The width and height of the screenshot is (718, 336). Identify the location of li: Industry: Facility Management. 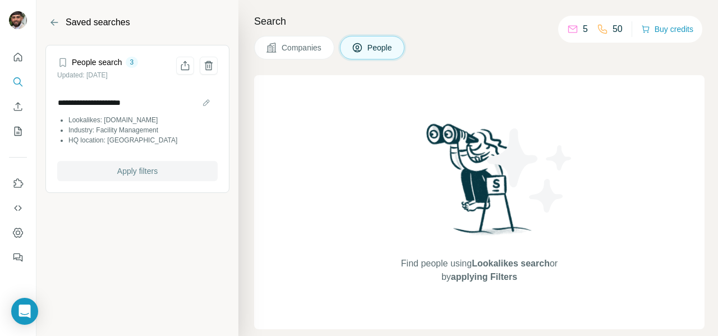
(143, 130).